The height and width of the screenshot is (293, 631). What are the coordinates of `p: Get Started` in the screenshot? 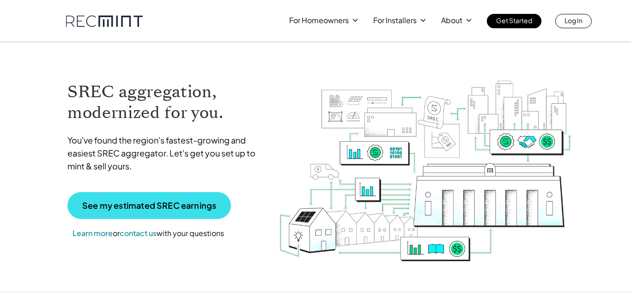 It's located at (514, 20).